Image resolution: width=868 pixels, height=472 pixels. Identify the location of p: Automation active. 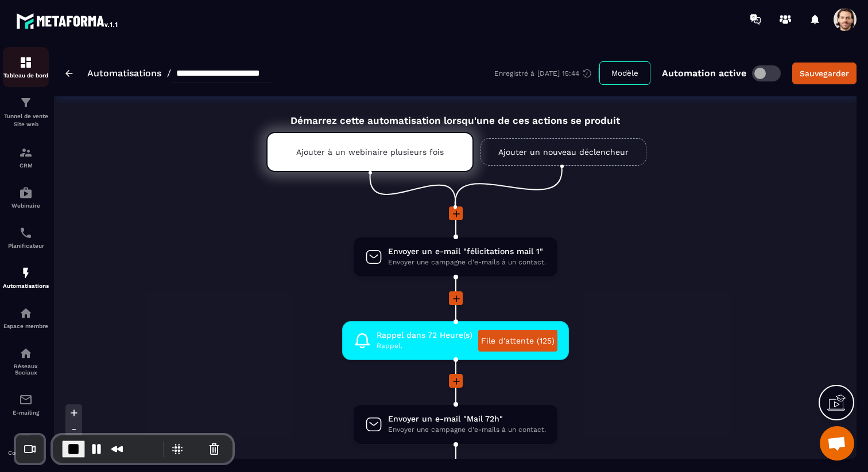
(704, 73).